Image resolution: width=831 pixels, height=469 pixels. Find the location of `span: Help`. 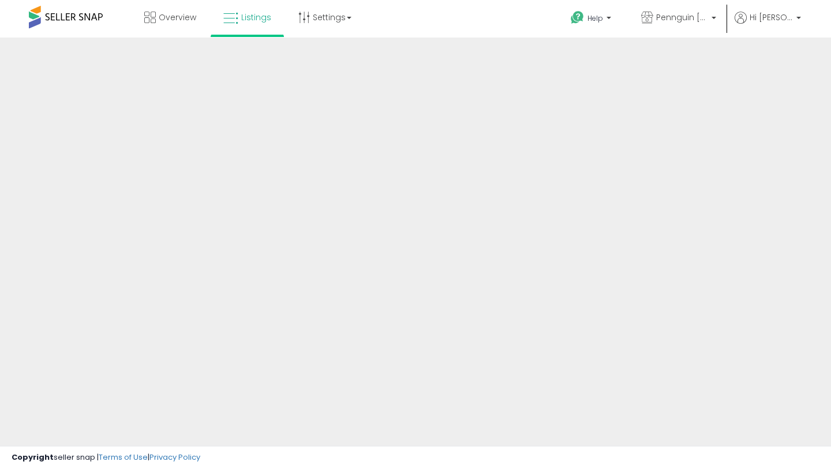

span: Help is located at coordinates (595, 18).